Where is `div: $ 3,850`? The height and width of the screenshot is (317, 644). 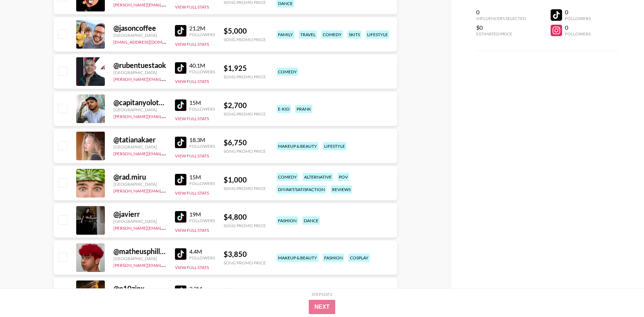
div: $ 3,850 is located at coordinates (245, 254).